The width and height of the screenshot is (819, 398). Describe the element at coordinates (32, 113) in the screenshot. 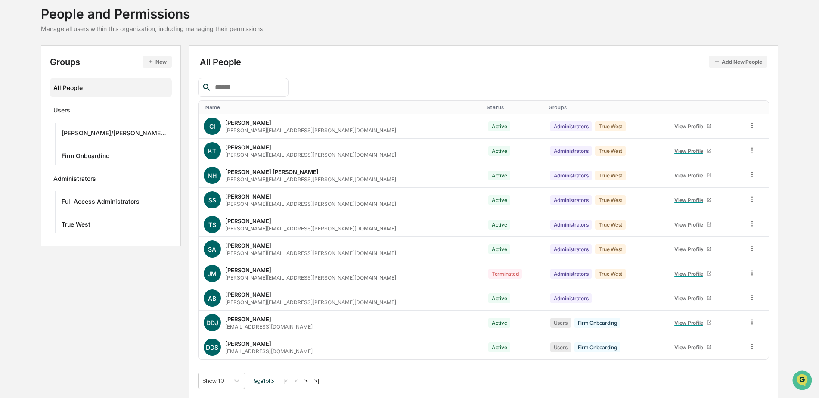

I see `a: 🖐️Preclearance` at that location.